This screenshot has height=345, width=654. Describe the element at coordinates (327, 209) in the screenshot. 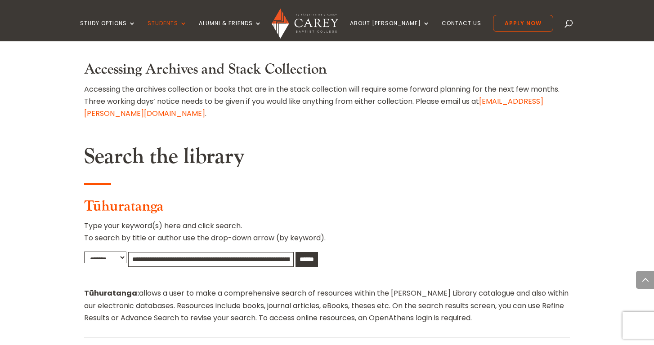

I see `h3: Tūhuratanga` at that location.